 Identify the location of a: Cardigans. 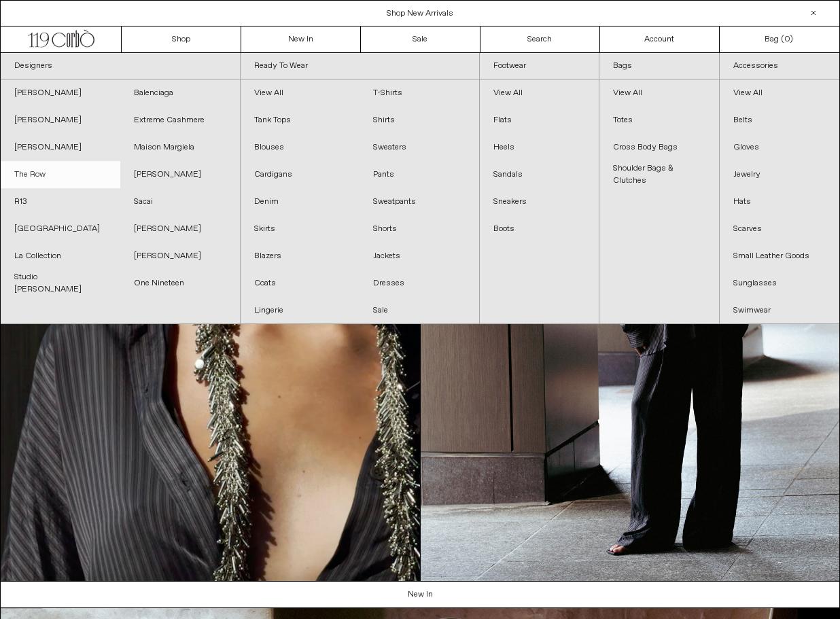
(300, 174).